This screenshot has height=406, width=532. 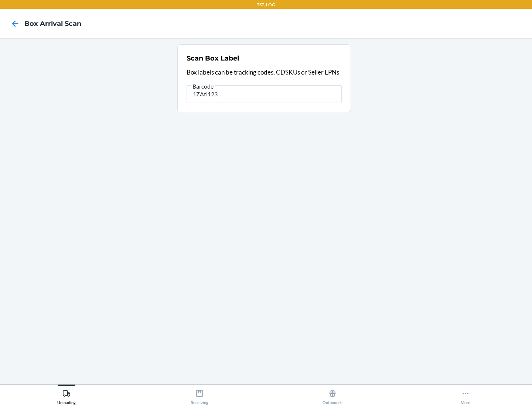 I want to click on div: Unloading, so click(x=66, y=395).